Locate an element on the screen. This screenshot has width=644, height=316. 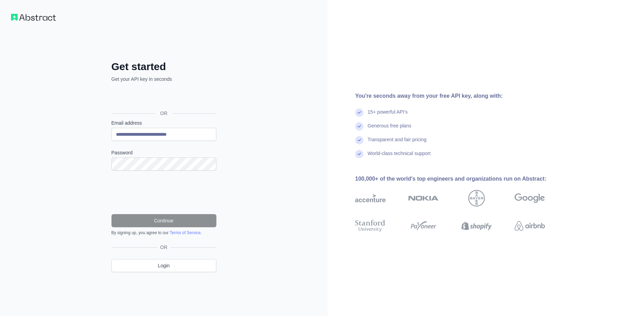
div: Transparent and fair pricing is located at coordinates (397, 143).